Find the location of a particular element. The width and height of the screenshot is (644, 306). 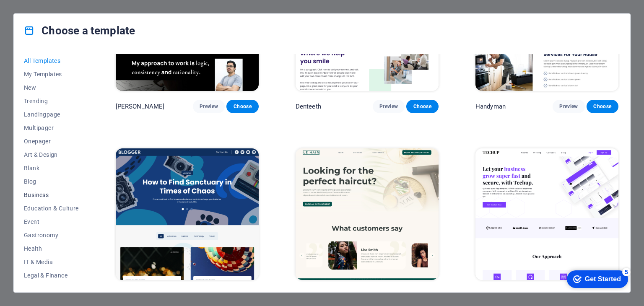

button: My Templates is located at coordinates (51, 74).